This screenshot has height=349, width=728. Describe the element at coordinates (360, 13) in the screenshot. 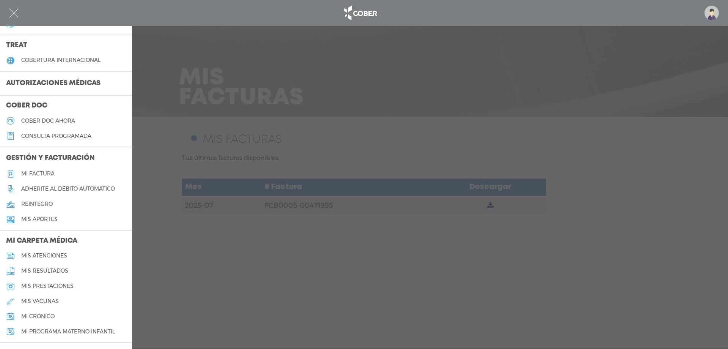

I see `img: logo_cober_home-white.png` at that location.